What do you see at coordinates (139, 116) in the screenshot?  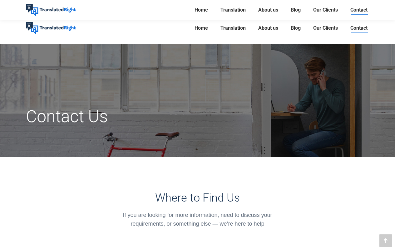 I see `h1: Contact Us` at bounding box center [139, 116].